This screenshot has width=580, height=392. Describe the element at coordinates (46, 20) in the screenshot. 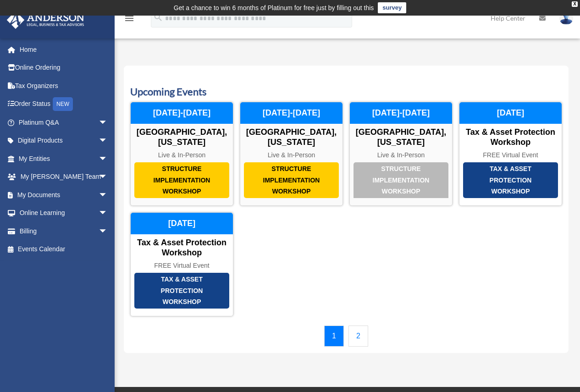

I see `img: Anderson Advisors Platinum Portal` at that location.